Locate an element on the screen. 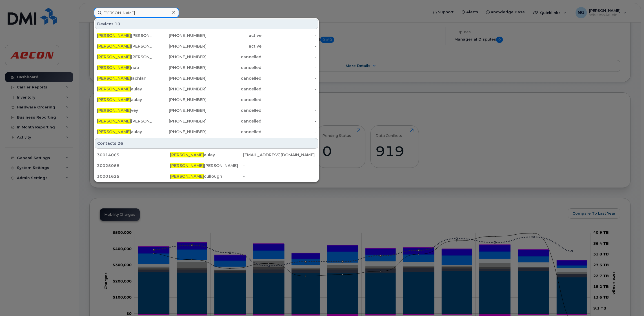 The height and width of the screenshot is (316, 644). div: cullough is located at coordinates (206, 176).